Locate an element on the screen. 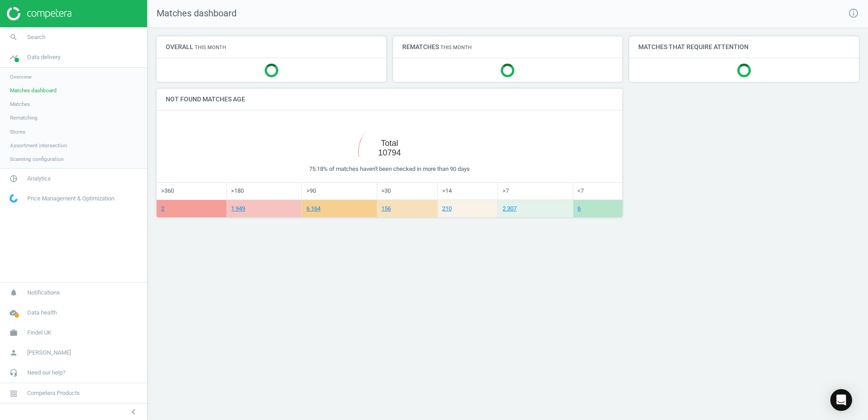  span: Scanning configuration is located at coordinates (36, 159).